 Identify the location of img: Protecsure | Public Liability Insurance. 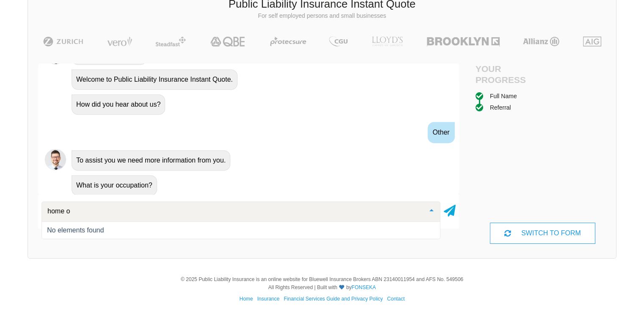
(288, 41).